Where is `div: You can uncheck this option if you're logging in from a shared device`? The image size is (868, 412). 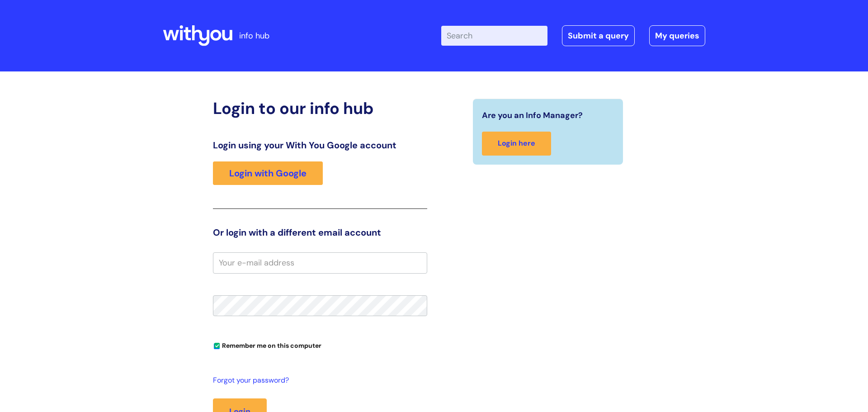 div: You can uncheck this option if you're logging in from a shared device is located at coordinates (320, 345).